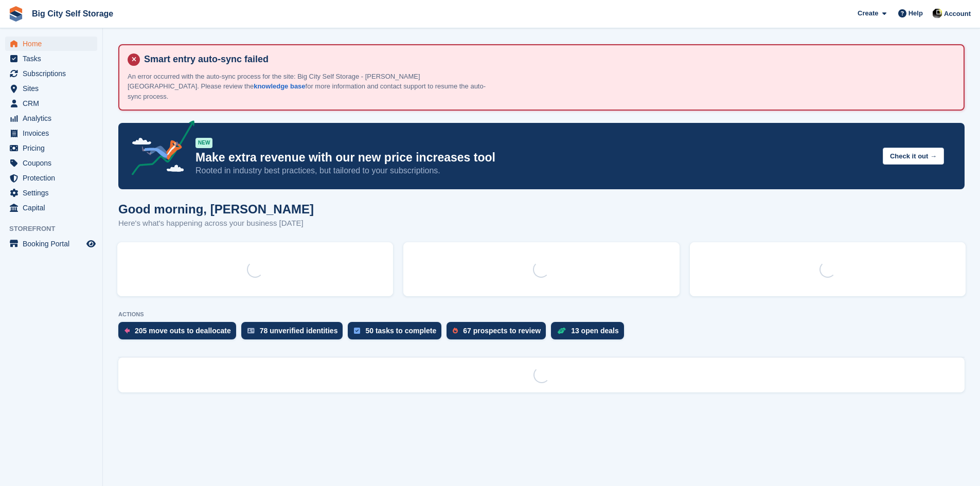 This screenshot has height=486, width=980. I want to click on span: Sites, so click(53, 88).